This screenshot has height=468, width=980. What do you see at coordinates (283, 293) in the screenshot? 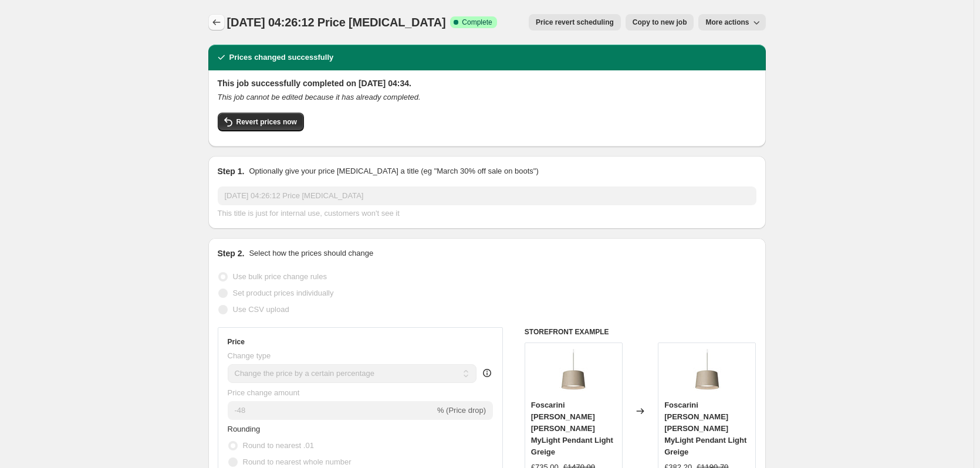
I see `span: Set product prices individually` at bounding box center [283, 293].